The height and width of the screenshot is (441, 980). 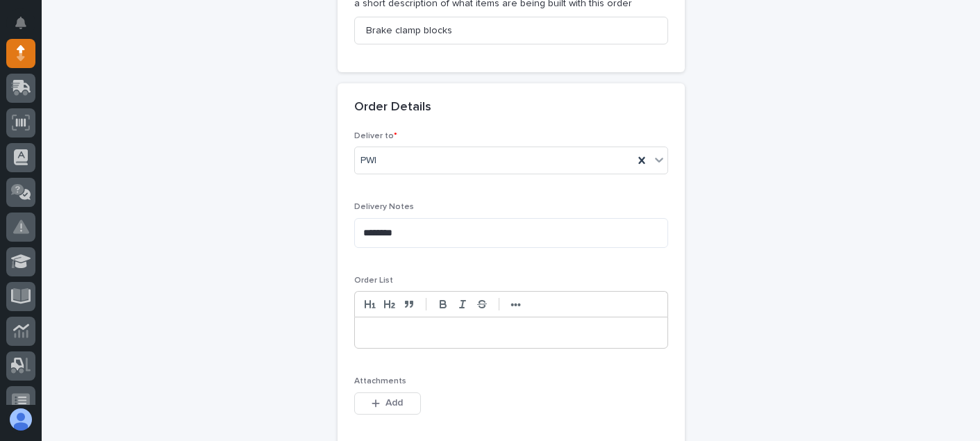 What do you see at coordinates (376, 136) in the screenshot?
I see `span: Deliver to` at bounding box center [376, 136].